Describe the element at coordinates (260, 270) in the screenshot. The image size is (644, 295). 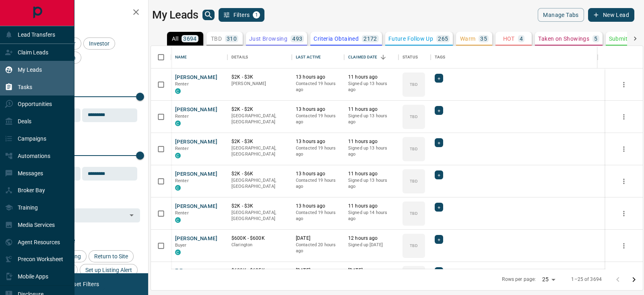
I see `p: $600K - $635K` at that location.